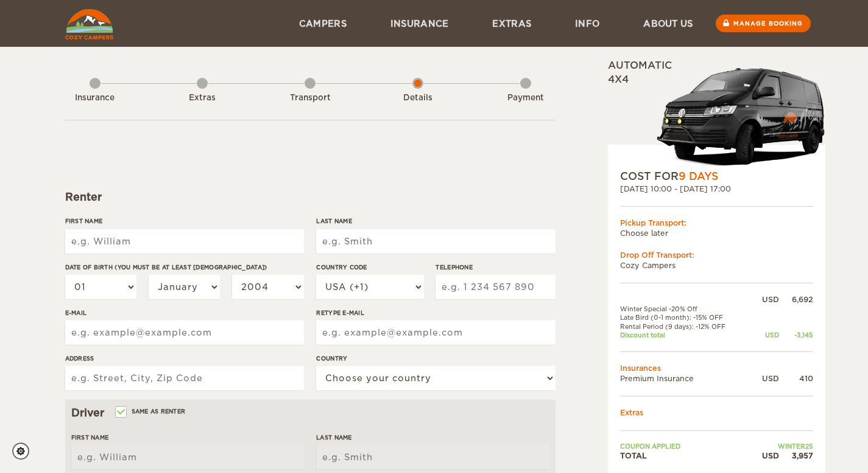 This screenshot has height=473, width=868. What do you see at coordinates (716, 412) in the screenshot?
I see `td: Extras` at bounding box center [716, 412].